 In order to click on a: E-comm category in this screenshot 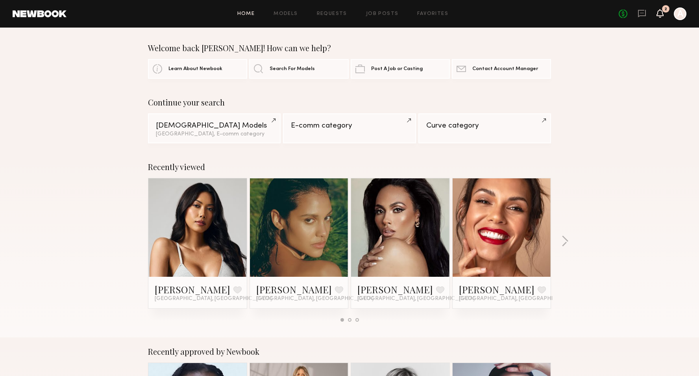, I will do `click(349, 128)`.